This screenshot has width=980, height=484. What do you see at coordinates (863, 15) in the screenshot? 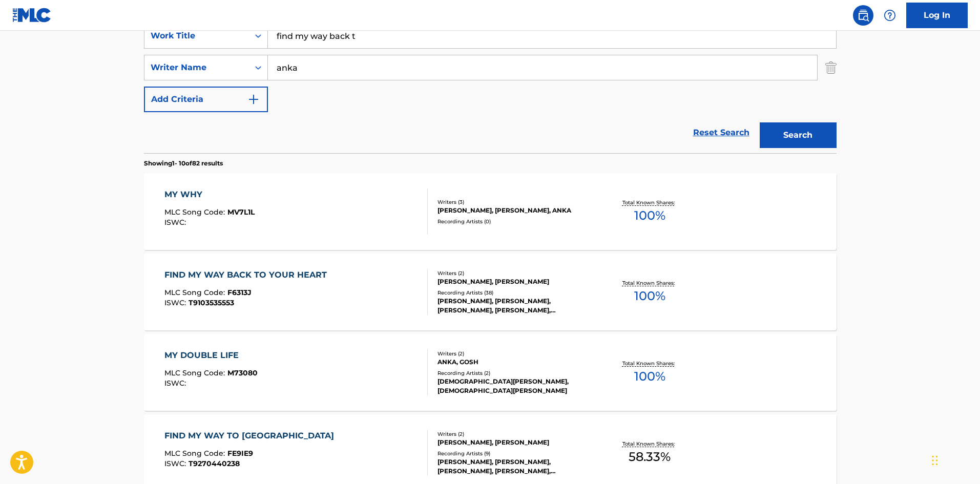
I see `img: search` at bounding box center [863, 15].